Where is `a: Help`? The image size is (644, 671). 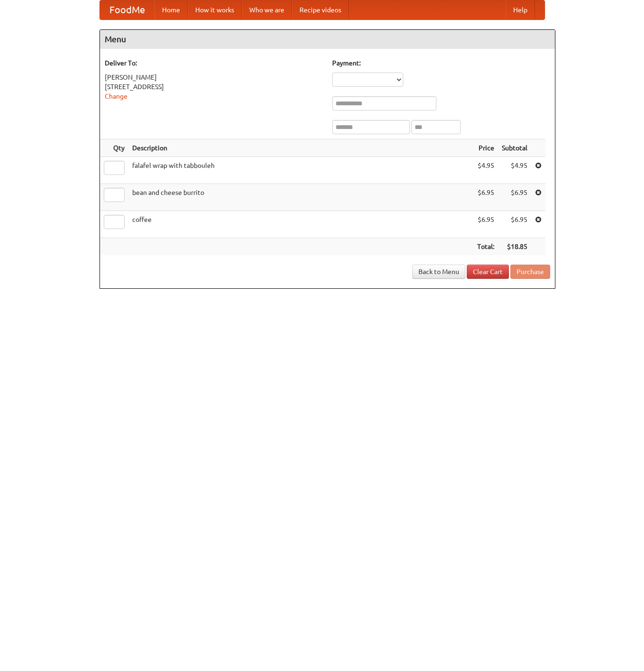
a: Help is located at coordinates (521, 10).